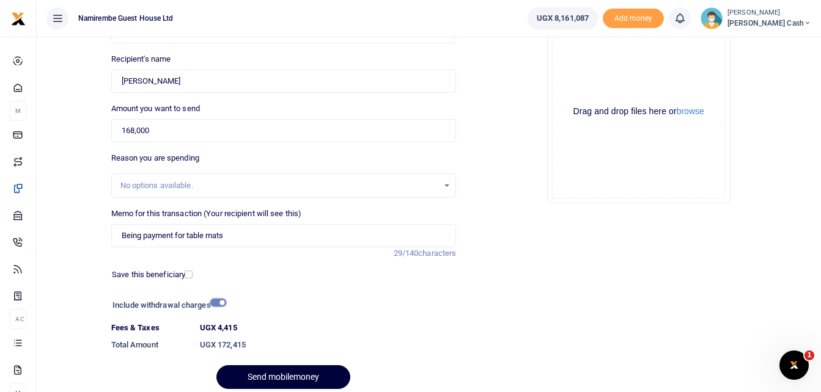  Describe the element at coordinates (633, 18) in the screenshot. I see `span: Add money` at that location.